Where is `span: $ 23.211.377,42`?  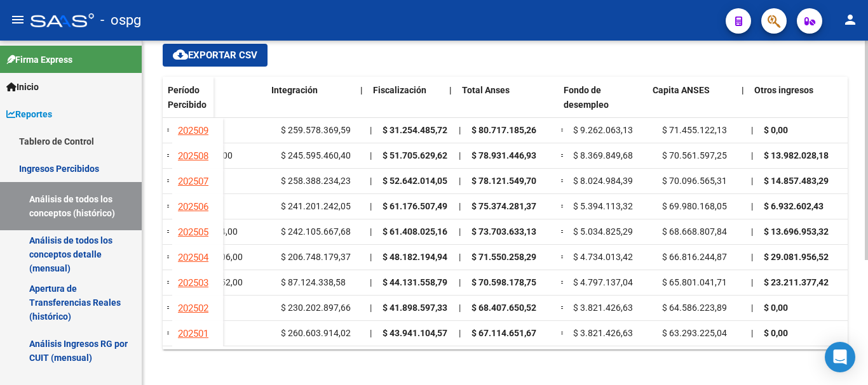 span: $ 23.211.377,42 is located at coordinates (796, 282).